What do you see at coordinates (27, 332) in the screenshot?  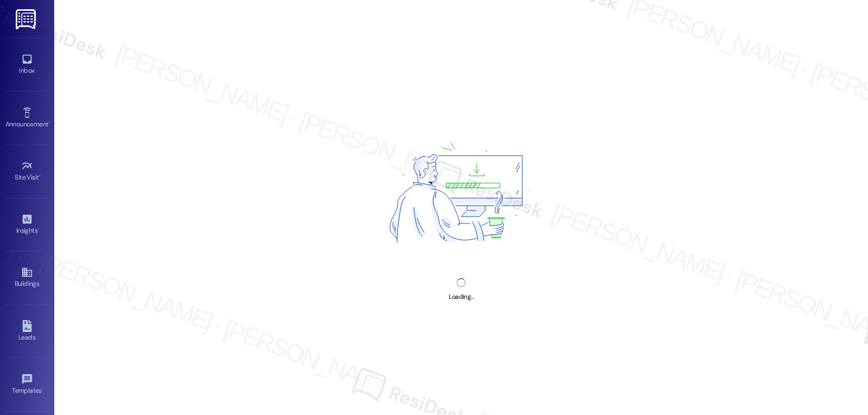 I see `a: Leads` at bounding box center [27, 332].